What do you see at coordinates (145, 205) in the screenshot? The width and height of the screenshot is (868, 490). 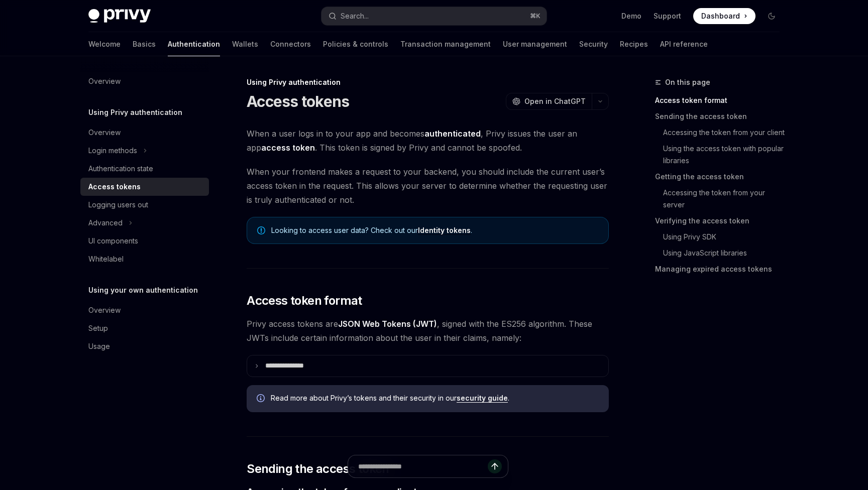 I see `a: Logging users out` at bounding box center [145, 205].